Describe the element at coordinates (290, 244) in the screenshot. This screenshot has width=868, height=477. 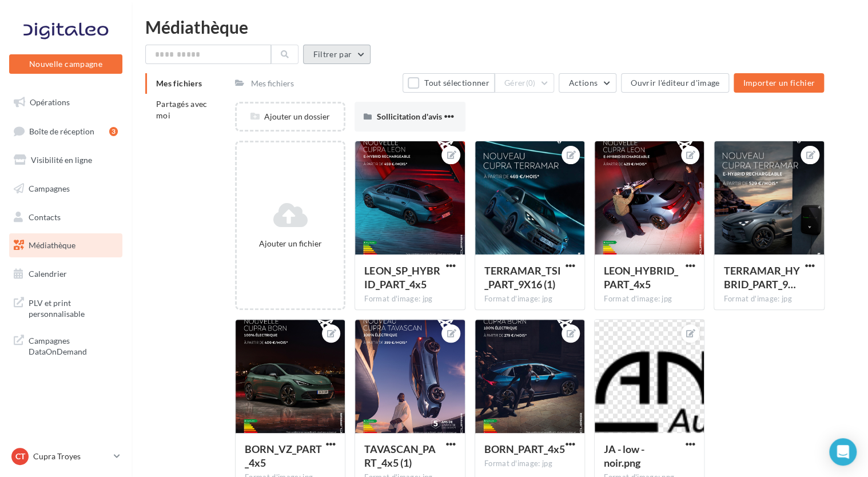
I see `div: Ajouter un fichier` at that location.